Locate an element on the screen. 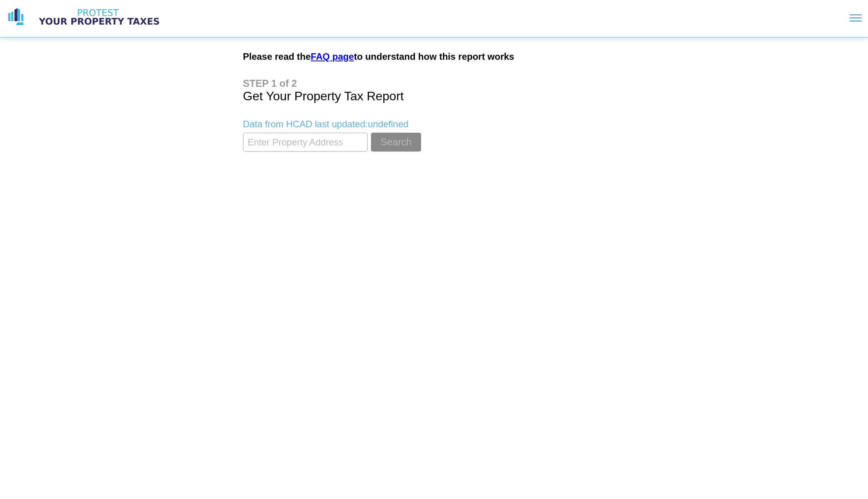 Image resolution: width=868 pixels, height=499 pixels. p: Data from HCAD last updated: undefined is located at coordinates (434, 124).